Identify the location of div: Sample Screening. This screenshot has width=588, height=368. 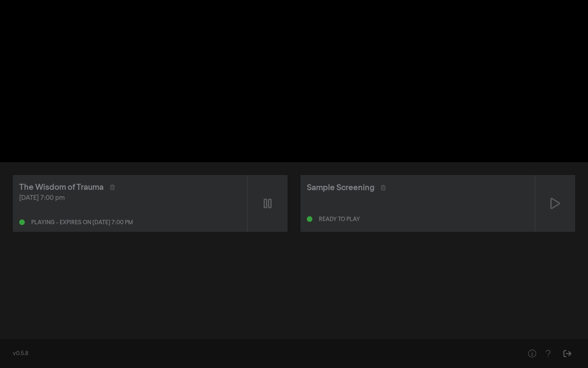
(341, 188).